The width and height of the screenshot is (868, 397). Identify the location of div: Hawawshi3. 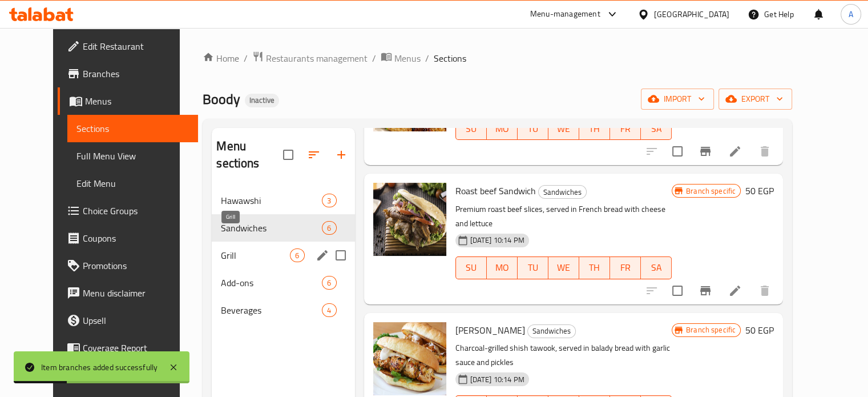
(283, 201).